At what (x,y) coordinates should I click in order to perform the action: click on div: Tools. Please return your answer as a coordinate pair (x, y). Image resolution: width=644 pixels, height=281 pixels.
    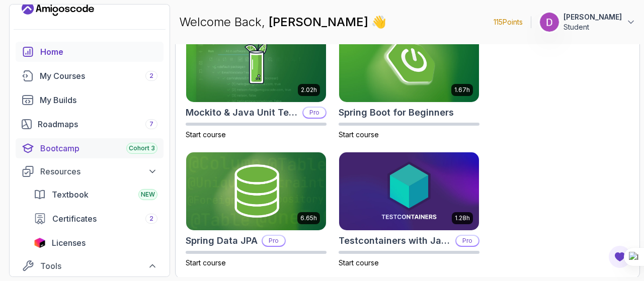
    Looking at the image, I should click on (99, 266).